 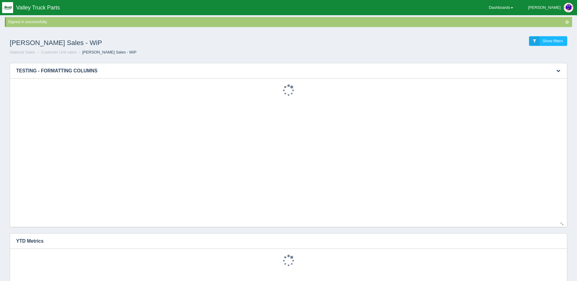 What do you see at coordinates (279, 71) in the screenshot?
I see `h3: TESTING - FORMATTING COLUMNS` at bounding box center [279, 71].